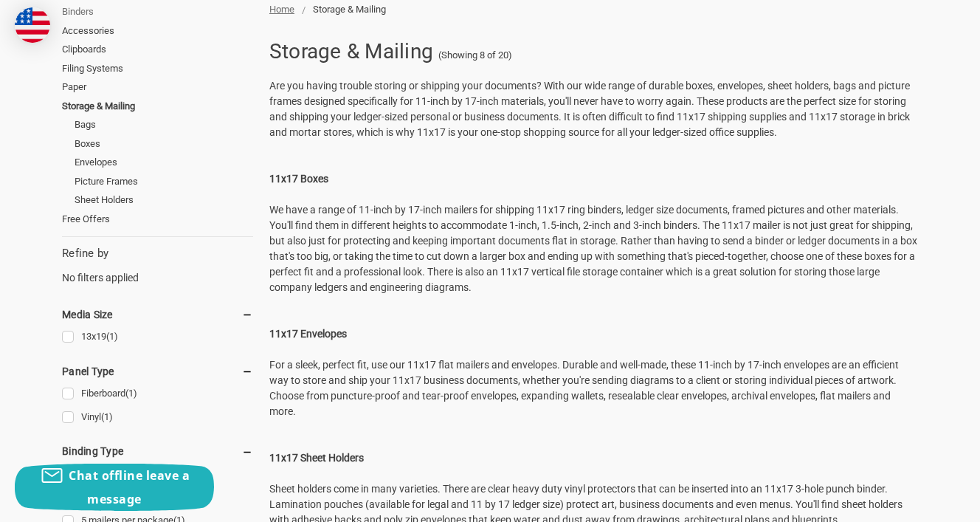 The width and height of the screenshot is (980, 522). Describe the element at coordinates (282, 8) in the screenshot. I see `span: Home` at that location.